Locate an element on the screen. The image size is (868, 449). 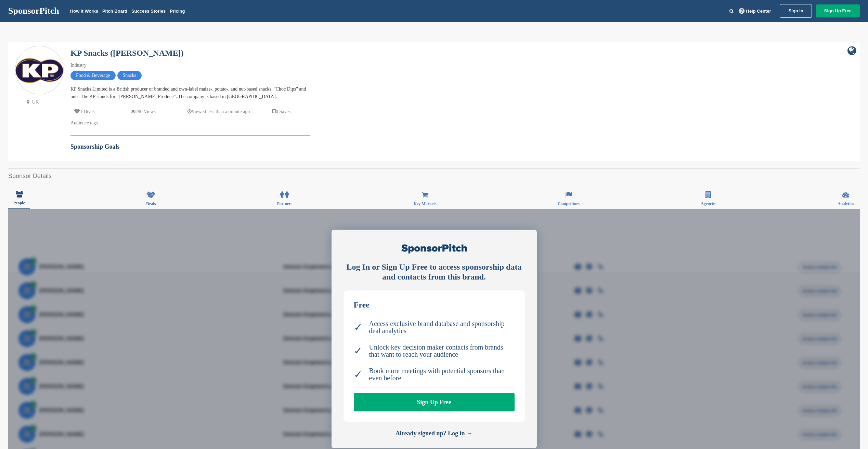
span: Key Markets is located at coordinates (425, 204).